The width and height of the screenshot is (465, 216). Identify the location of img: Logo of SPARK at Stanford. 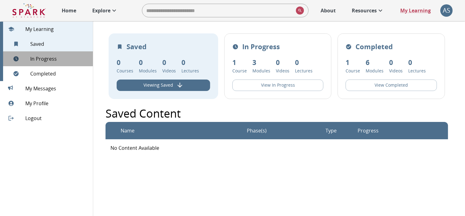
(29, 11).